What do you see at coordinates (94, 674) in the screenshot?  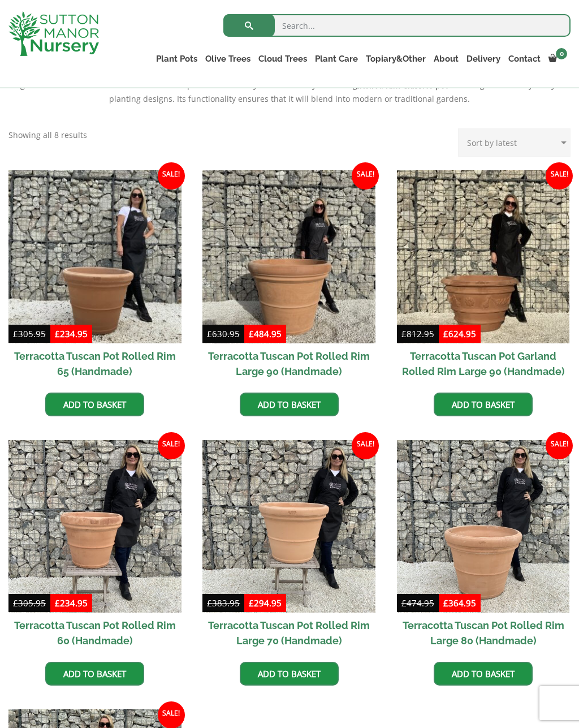 I see `a: Add to basket: “Terracotta Tuscan Pot Rolled Rim 60 (Handmade)”` at bounding box center [94, 674].